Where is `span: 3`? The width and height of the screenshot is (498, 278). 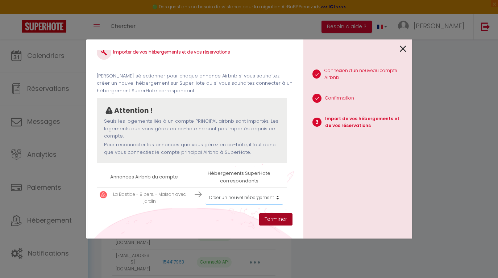
span: 3 is located at coordinates (317, 122).